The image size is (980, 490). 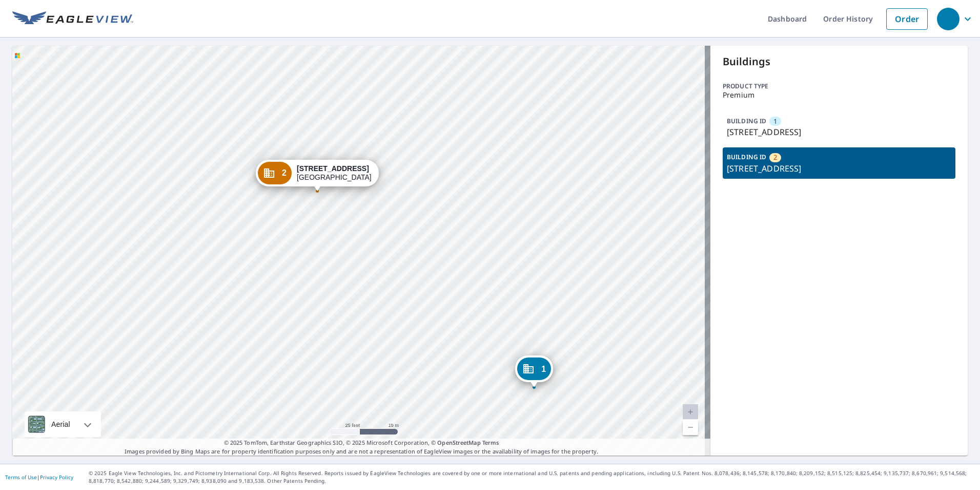 What do you see at coordinates (361, 447) in the screenshot?
I see `p: Images provided by Bing Maps are for property identification purposes only and are not a represen...` at bounding box center [361, 447].